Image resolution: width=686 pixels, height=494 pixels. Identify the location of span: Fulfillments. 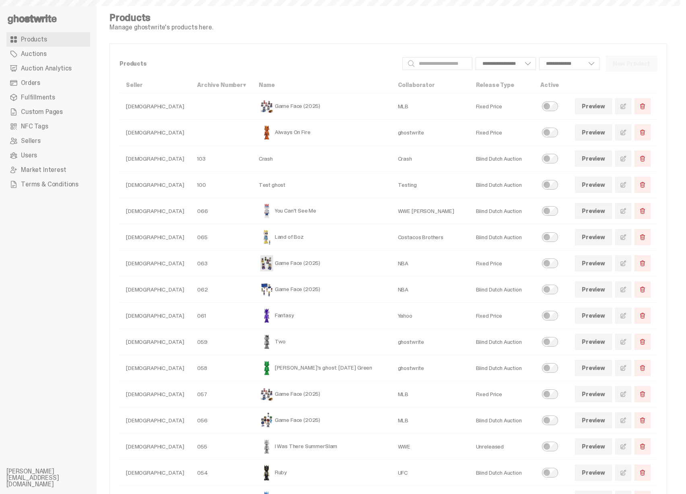
(38, 97).